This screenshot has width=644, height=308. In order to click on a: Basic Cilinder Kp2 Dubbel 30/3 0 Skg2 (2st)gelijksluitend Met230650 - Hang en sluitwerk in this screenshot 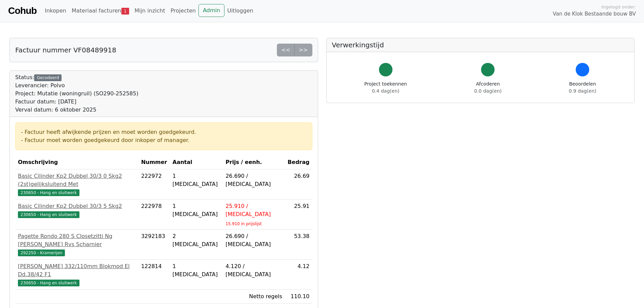, I will do `click(77, 184)`.